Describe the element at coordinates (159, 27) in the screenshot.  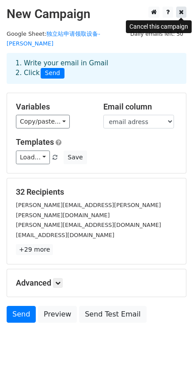
I see `div: Cancel this campaign` at that location.